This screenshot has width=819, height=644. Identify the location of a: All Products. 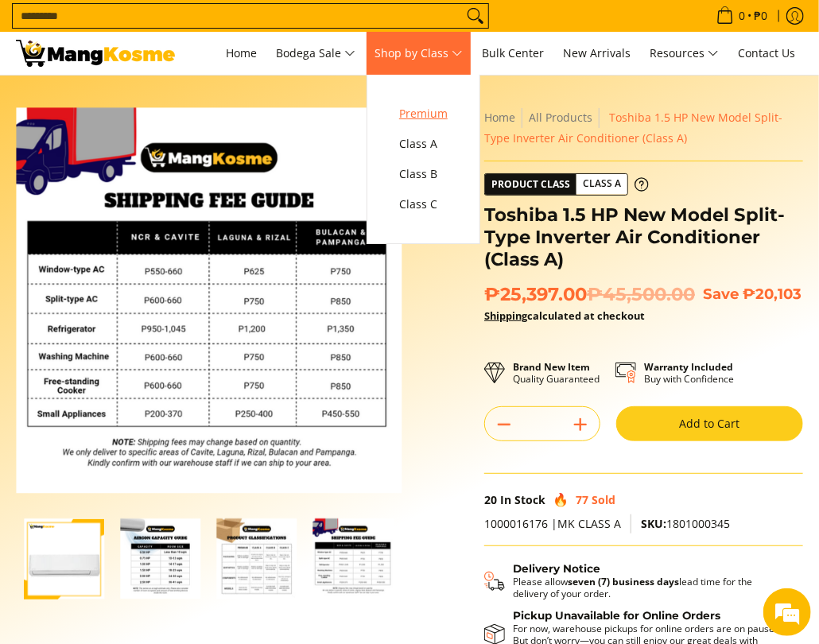
(561, 117).